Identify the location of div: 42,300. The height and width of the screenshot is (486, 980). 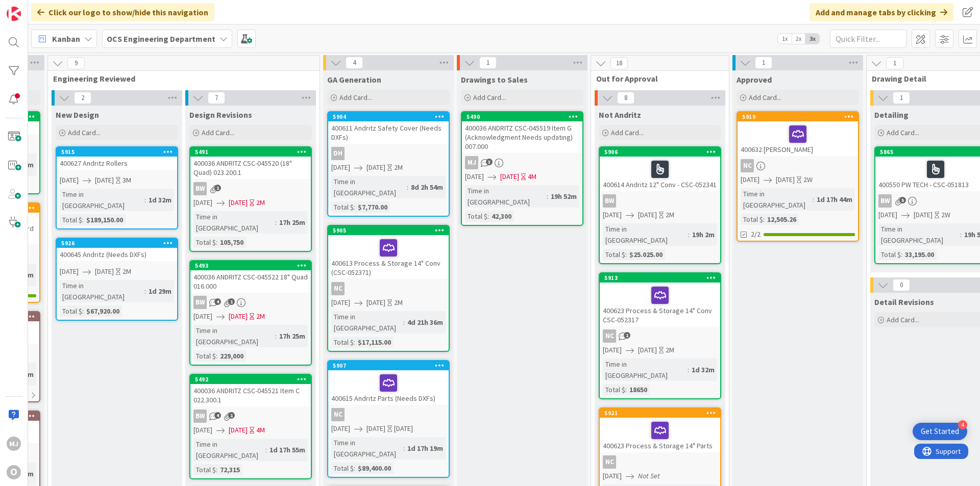
(501, 216).